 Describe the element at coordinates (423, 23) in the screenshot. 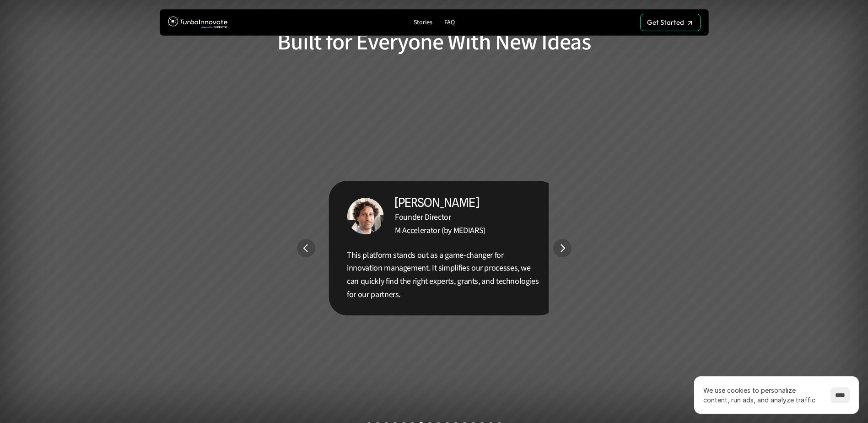

I see `a: Stories` at that location.